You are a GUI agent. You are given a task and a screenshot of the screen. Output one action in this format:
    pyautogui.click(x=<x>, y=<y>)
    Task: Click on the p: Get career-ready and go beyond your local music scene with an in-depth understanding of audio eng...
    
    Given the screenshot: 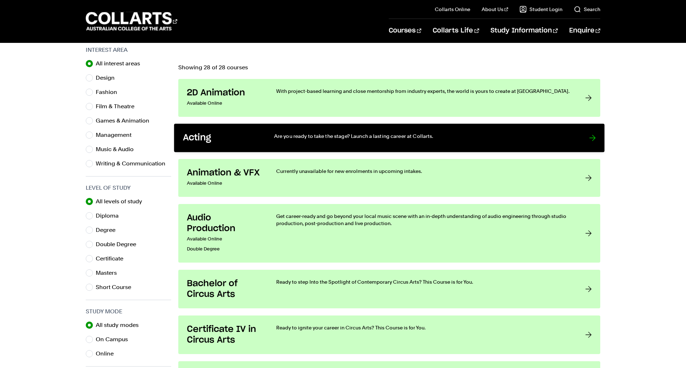 What is the action you would take?
    pyautogui.click(x=423, y=220)
    